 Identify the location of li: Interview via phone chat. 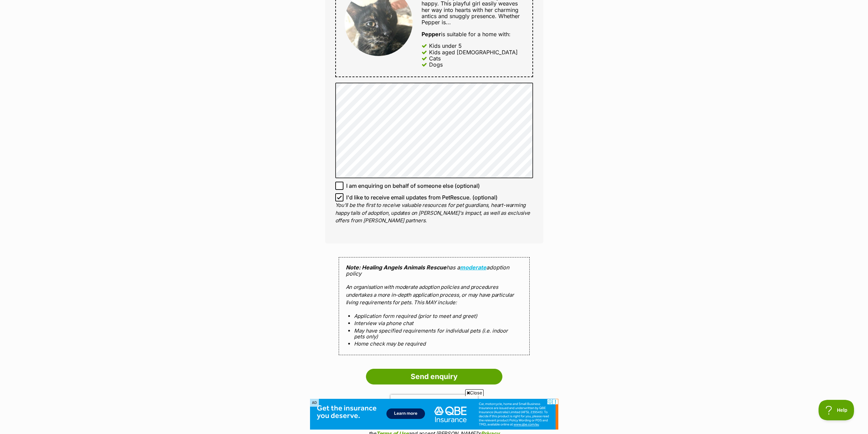
(434, 323).